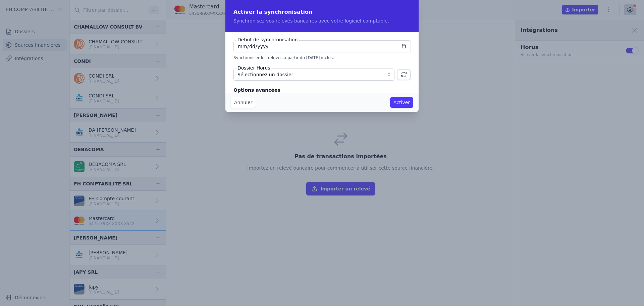  What do you see at coordinates (402, 102) in the screenshot?
I see `button: Activer` at bounding box center [402, 102].